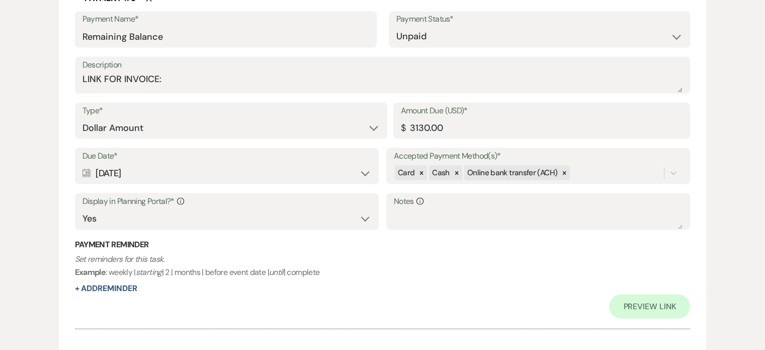 The height and width of the screenshot is (350, 765). What do you see at coordinates (106, 288) in the screenshot?
I see `button: + AddReminder` at bounding box center [106, 288].